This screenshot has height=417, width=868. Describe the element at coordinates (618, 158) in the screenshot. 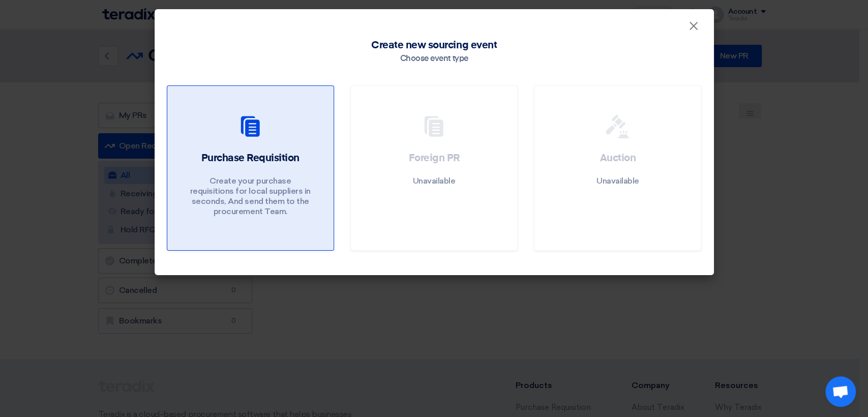

I see `span: Auction` at that location.